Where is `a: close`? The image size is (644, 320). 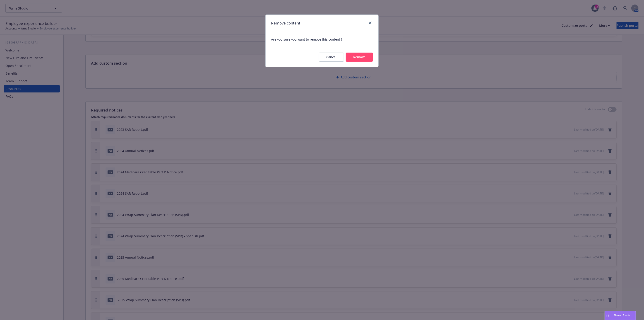 a: close is located at coordinates (370, 23).